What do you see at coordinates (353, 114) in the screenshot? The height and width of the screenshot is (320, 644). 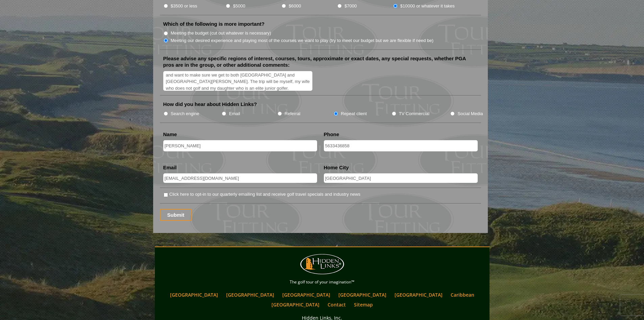 I see `label: Repeat client` at bounding box center [353, 114].